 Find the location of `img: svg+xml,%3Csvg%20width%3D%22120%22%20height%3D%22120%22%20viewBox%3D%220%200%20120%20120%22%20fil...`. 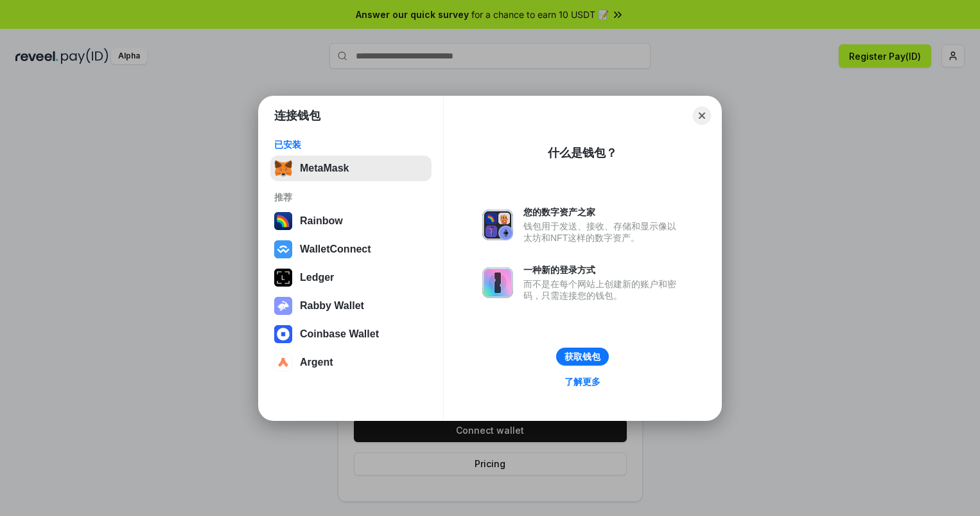

img: svg+xml,%3Csvg%20width%3D%22120%22%20height%3D%22120%22%20viewBox%3D%220%200%20120%20120%22%20fil... is located at coordinates (284, 221).